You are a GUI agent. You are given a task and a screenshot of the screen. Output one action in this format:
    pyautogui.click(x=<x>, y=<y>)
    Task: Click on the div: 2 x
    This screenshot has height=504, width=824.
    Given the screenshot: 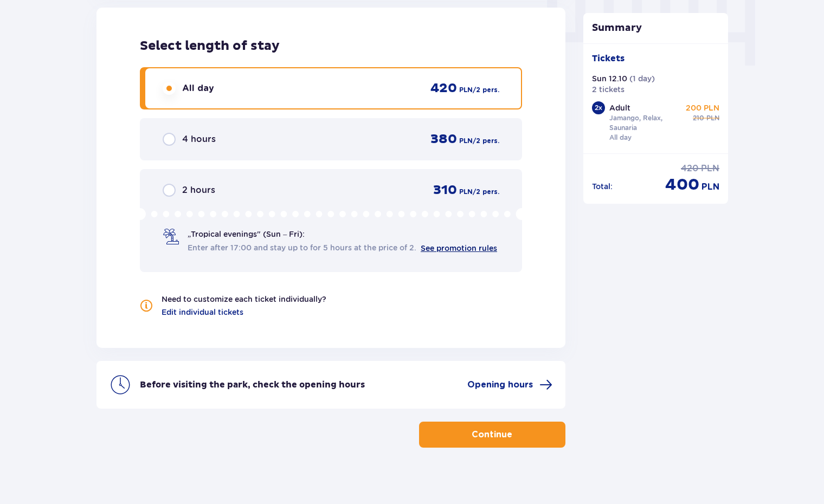 What is the action you would take?
    pyautogui.click(x=598, y=108)
    